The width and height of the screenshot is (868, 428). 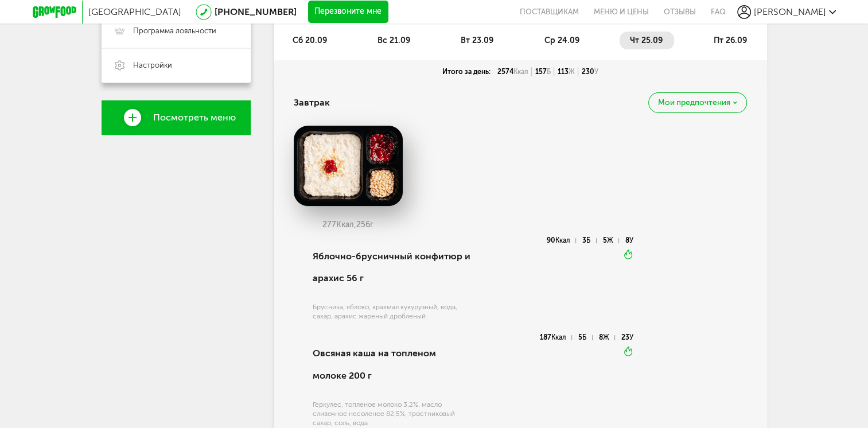 I want to click on div: Яблочно-брусничный конфитюр и арахис 56 г, so click(x=391, y=267).